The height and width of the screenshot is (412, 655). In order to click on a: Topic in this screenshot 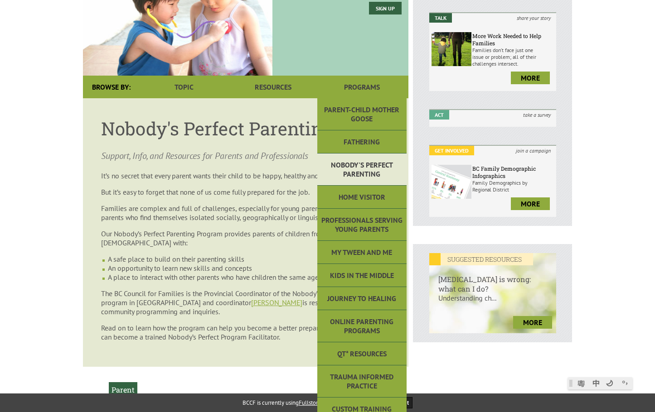, I will do `click(184, 87)`.